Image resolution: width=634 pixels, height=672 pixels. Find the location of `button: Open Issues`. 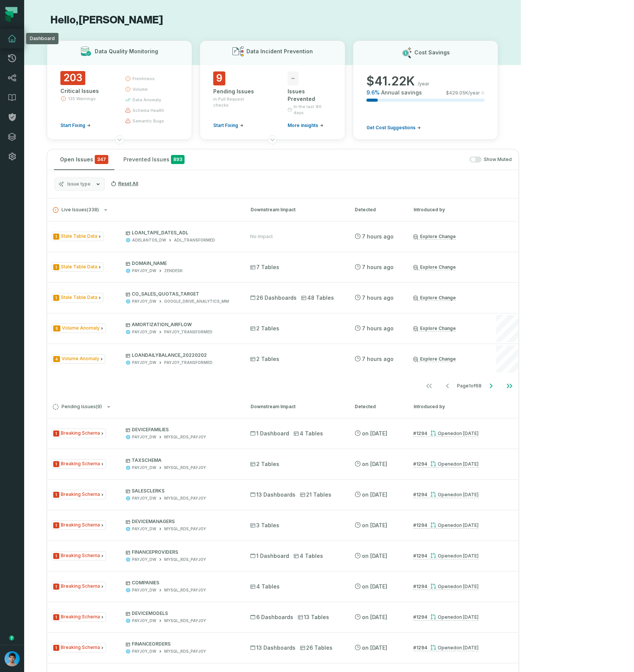

button: Open Issues is located at coordinates (84, 159).